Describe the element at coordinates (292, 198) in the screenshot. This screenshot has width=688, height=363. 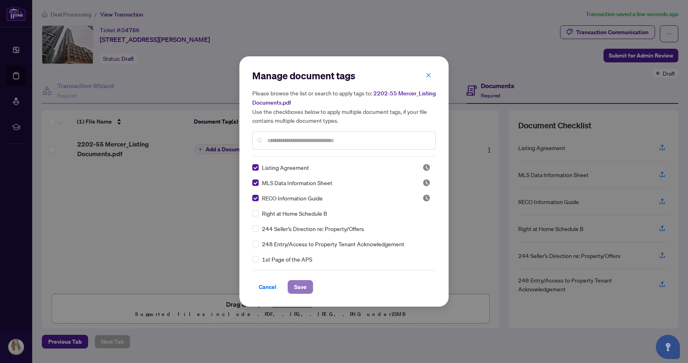
I see `span: RECO Information Guide` at that location.